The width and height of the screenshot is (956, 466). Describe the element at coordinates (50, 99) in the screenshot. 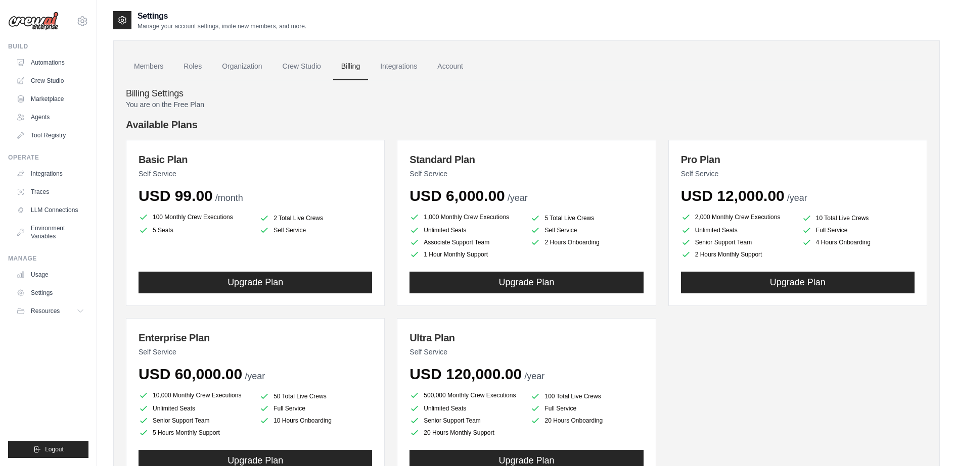

I see `a: Marketplace` at that location.